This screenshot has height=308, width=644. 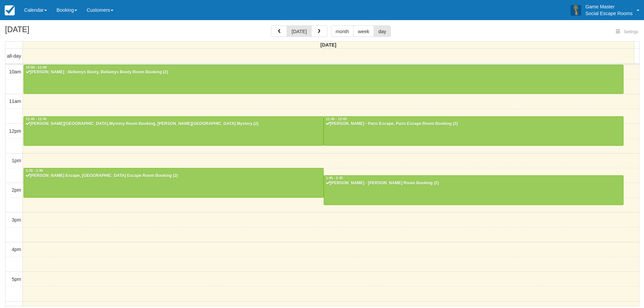 I want to click on span: 5pm, so click(x=16, y=280).